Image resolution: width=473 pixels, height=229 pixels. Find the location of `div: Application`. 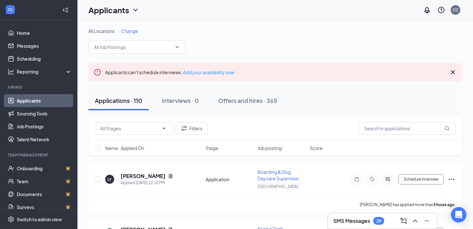

div: Application is located at coordinates (230, 179).